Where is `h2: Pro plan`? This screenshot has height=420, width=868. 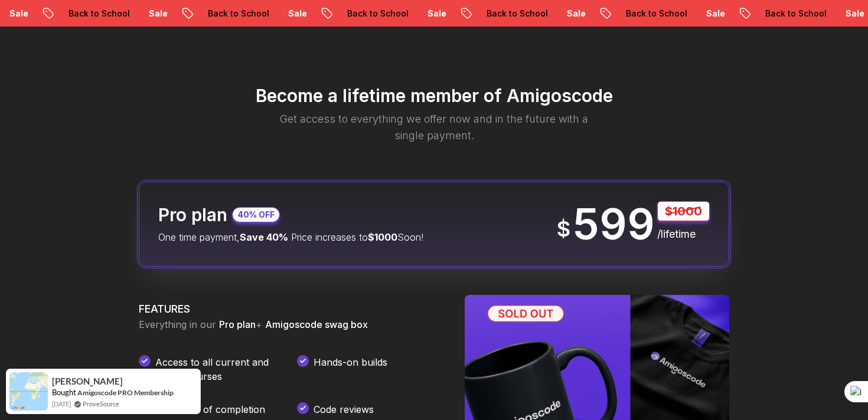 h2: Pro plan is located at coordinates (192, 215).